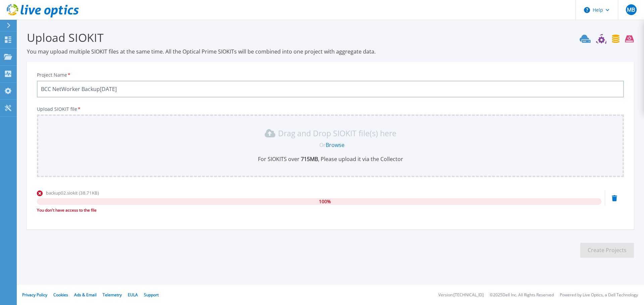 The width and height of the screenshot is (644, 305). Describe the element at coordinates (598, 295) in the screenshot. I see `li: Powered by Live Optics, a Dell Technology` at that location.